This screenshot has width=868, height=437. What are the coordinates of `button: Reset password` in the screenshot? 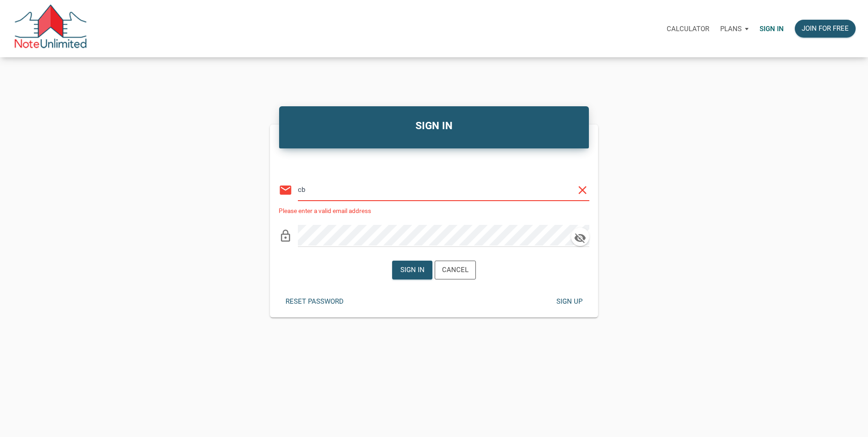 It's located at (315, 301).